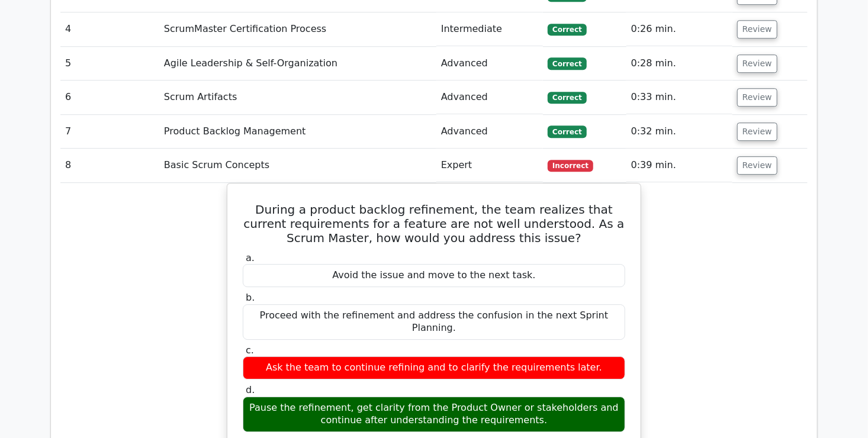 The width and height of the screenshot is (868, 438). What do you see at coordinates (490, 165) in the screenshot?
I see `td: Expert` at bounding box center [490, 165].